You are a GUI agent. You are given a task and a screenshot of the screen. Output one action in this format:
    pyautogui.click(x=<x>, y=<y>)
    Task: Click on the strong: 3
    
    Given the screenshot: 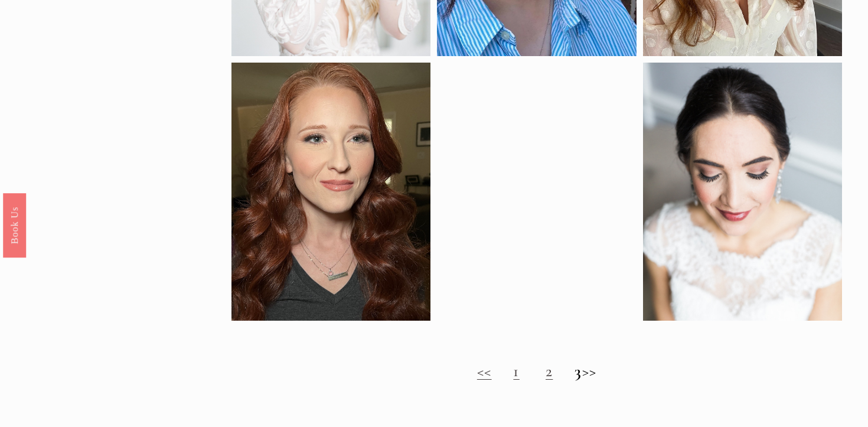 What is the action you would take?
    pyautogui.click(x=579, y=370)
    